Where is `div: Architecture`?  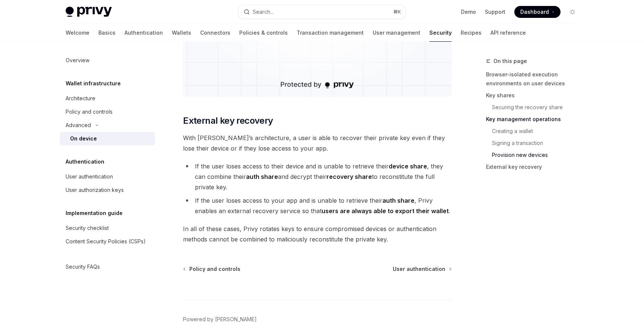 div: Architecture is located at coordinates (81, 98).